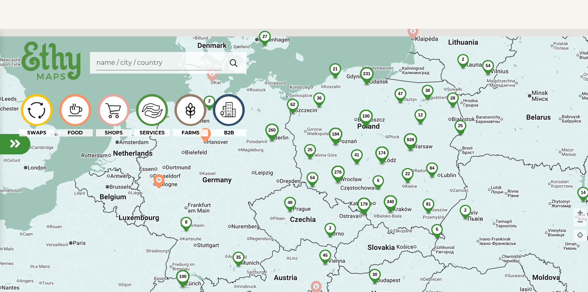 The image size is (588, 292). What do you see at coordinates (432, 173) in the screenshot?
I see `img: 84` at bounding box center [432, 173].